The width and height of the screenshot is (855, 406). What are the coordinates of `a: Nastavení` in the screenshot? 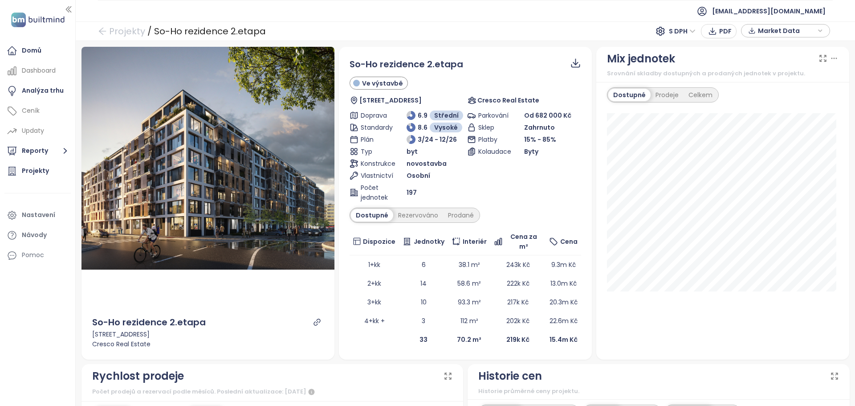 It's located at (37, 215).